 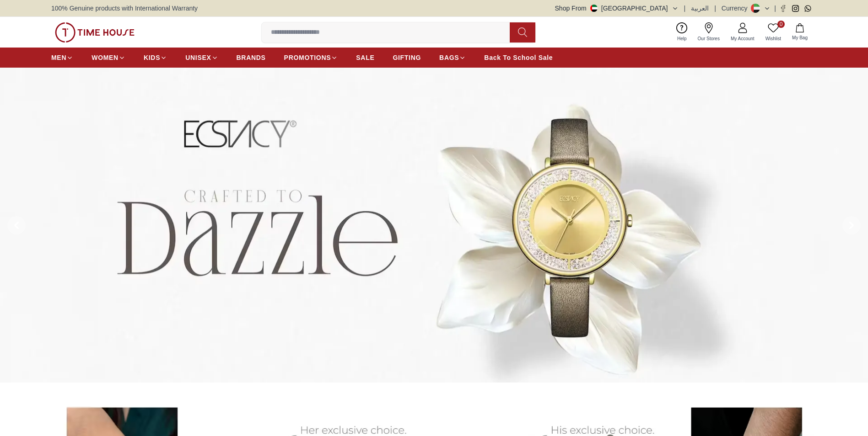 I want to click on a: KIDS, so click(x=155, y=58).